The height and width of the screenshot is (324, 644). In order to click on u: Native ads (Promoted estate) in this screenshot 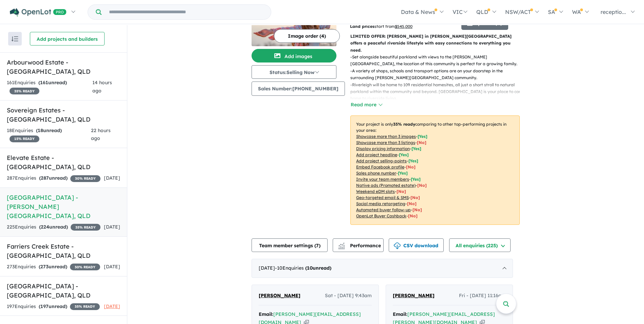, I will do `click(386, 185)`.